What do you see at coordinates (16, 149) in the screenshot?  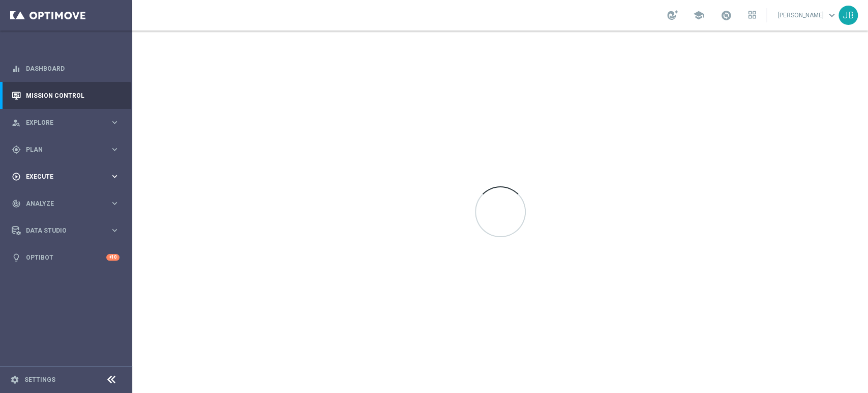 I see `i: gps_fixed` at bounding box center [16, 149].